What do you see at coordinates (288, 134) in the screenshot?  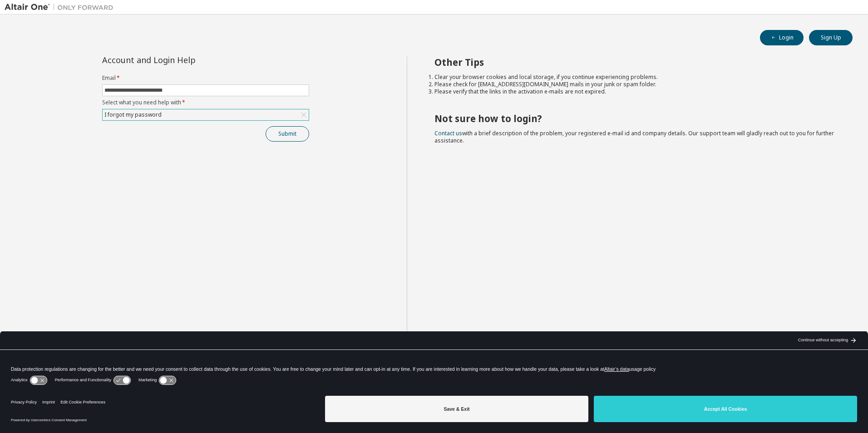 I see `button: Submit` at bounding box center [288, 134].